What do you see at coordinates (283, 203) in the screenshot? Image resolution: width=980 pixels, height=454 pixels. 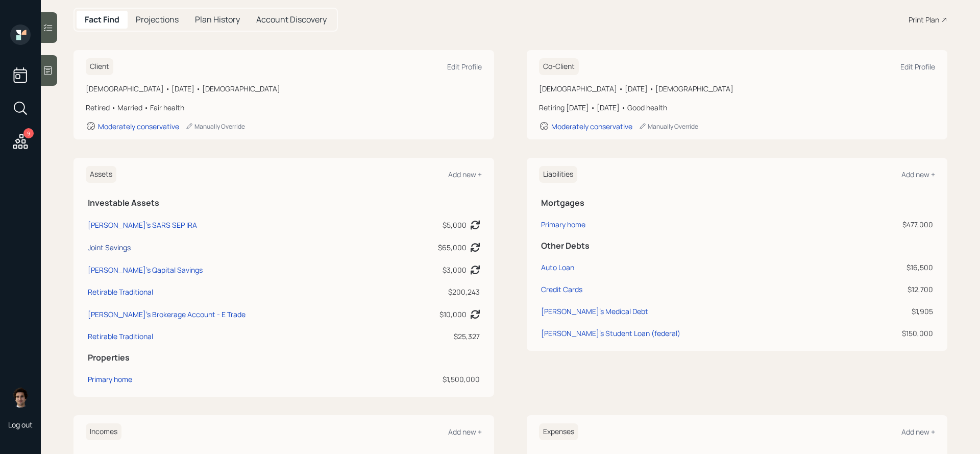 I see `h5: Investable Assets` at bounding box center [283, 203].